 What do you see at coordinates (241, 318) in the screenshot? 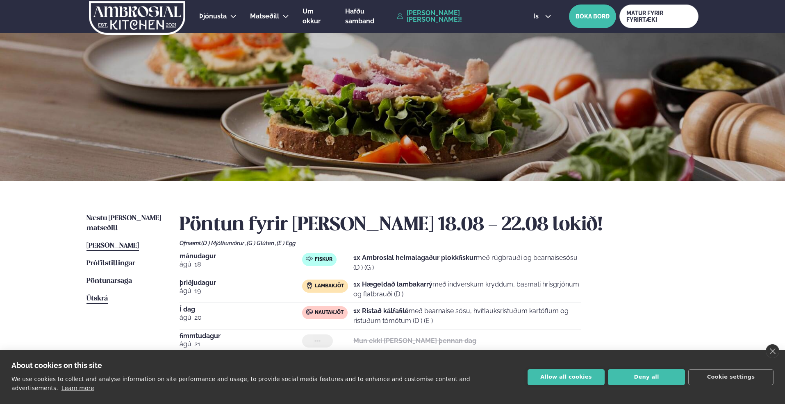
I see `span: ágú. 20` at bounding box center [241, 318].